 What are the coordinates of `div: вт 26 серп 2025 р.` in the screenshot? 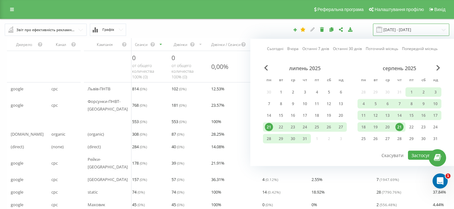 It's located at (375, 139).